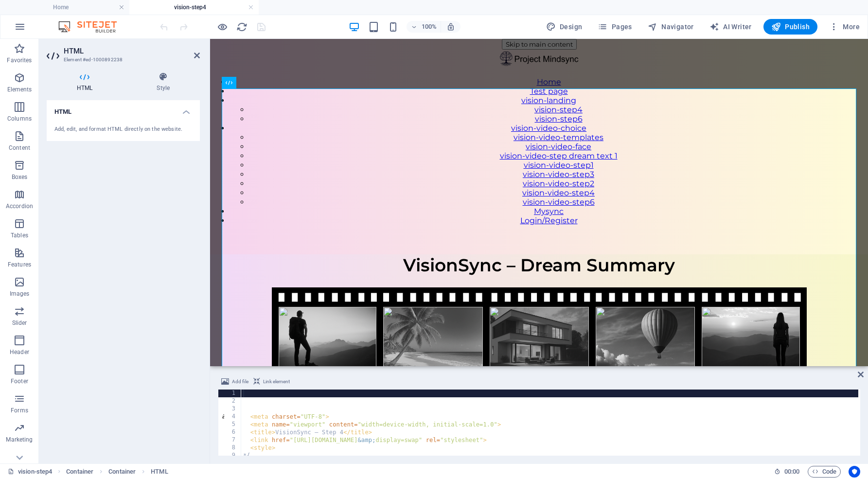 Image resolution: width=868 pixels, height=479 pixels. I want to click on h3: Element #ed-1000892238, so click(122, 60).